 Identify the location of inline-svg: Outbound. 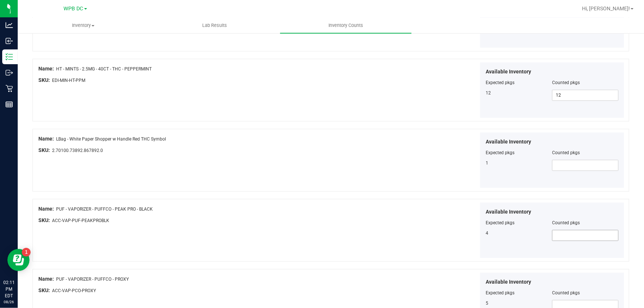
(9, 73).